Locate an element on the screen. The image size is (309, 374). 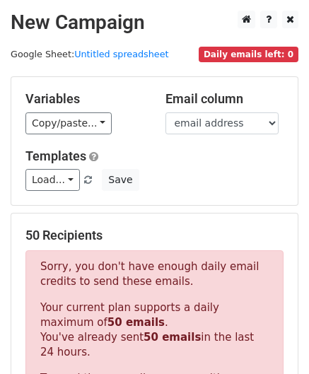
a: Copy/paste... is located at coordinates (69, 123).